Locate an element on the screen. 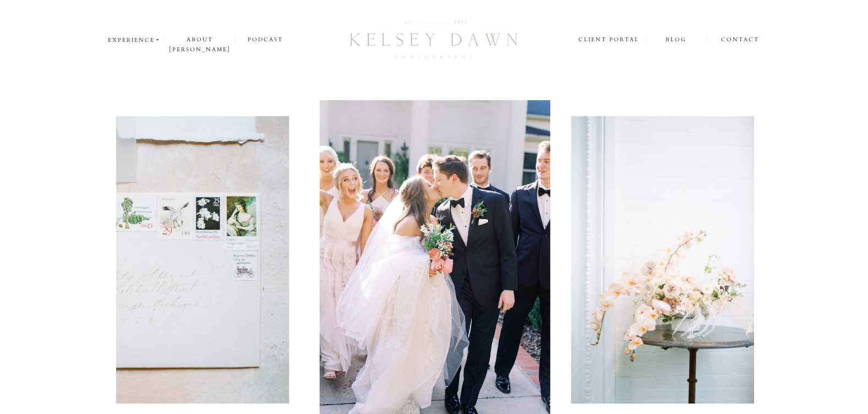  a: experience is located at coordinates (134, 40).